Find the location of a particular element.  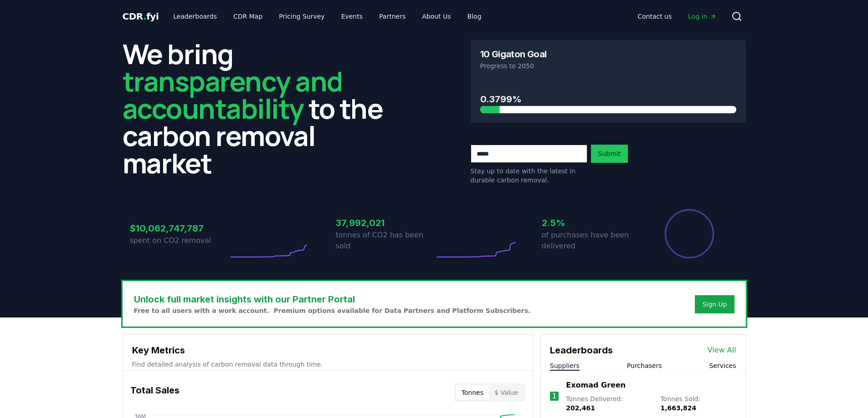

button: Sign Up is located at coordinates (714, 304).